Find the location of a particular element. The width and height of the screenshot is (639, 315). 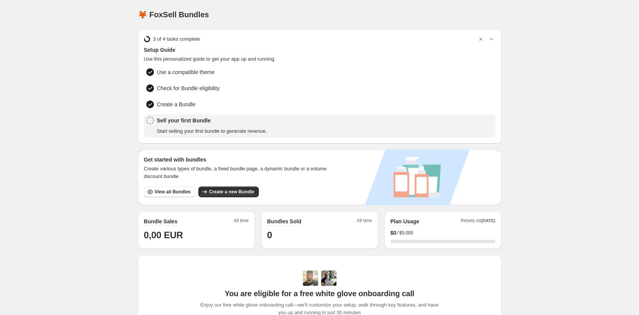

h2: Bundle Sales is located at coordinates (161, 221).